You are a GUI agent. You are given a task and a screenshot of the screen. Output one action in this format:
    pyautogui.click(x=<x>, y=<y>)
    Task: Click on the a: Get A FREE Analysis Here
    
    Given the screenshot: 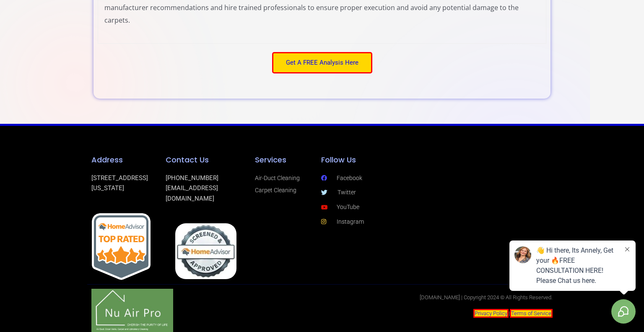 What is the action you would take?
    pyautogui.click(x=322, y=62)
    